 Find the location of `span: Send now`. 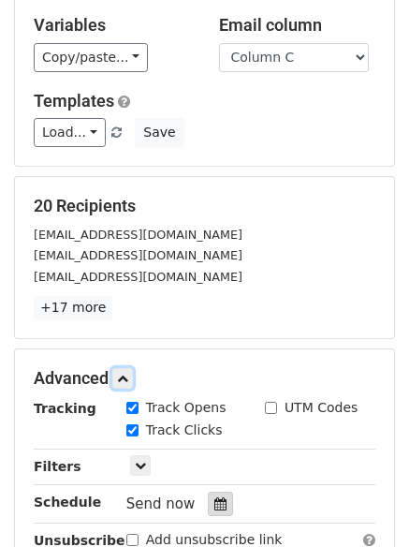

span: Send now is located at coordinates (161, 504).